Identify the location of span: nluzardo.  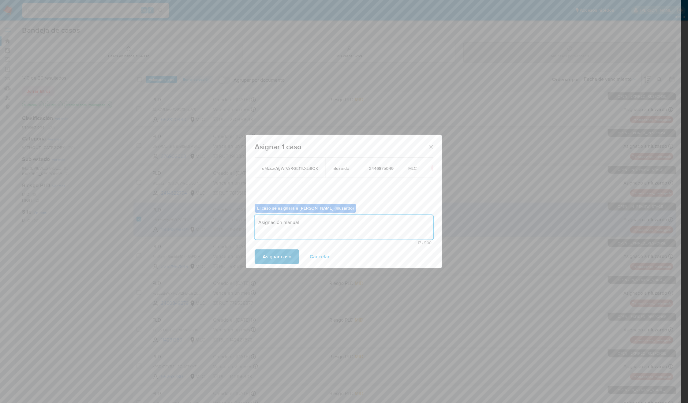
(343, 168).